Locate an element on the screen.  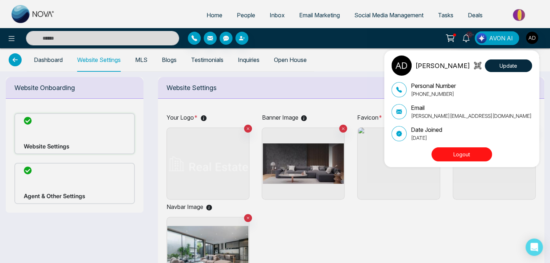
div: Open Intercom Messenger is located at coordinates (534, 247).